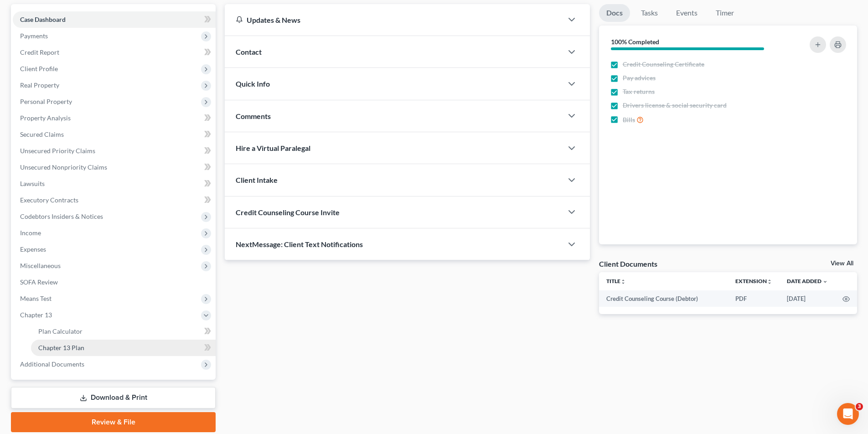  What do you see at coordinates (58, 151) in the screenshot?
I see `span: Unsecured Priority Claims` at bounding box center [58, 151].